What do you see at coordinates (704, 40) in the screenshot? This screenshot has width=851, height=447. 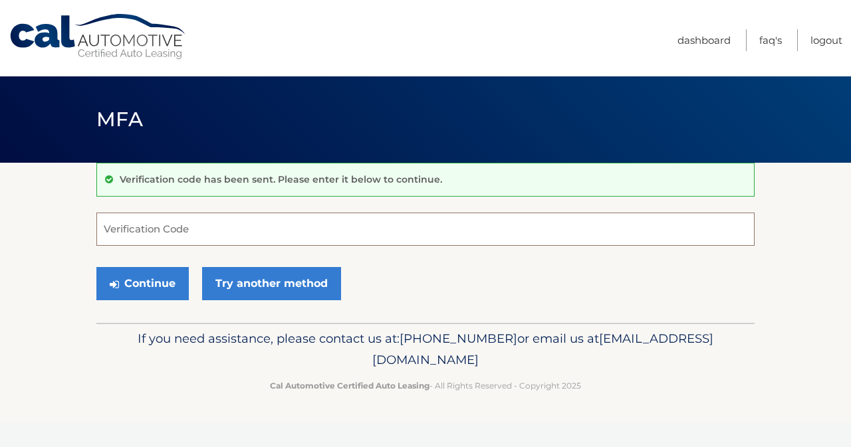 I see `a: Dashboard` at bounding box center [704, 40].